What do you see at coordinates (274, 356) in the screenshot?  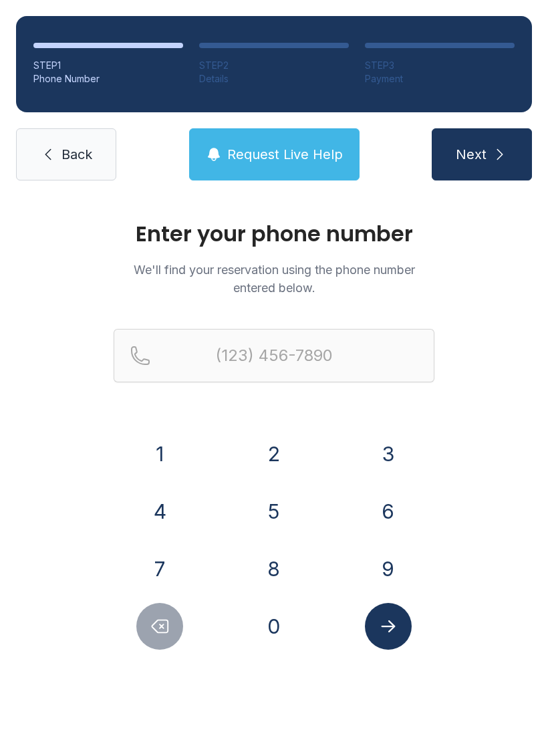 I see `input: Reservation phone number` at bounding box center [274, 356].